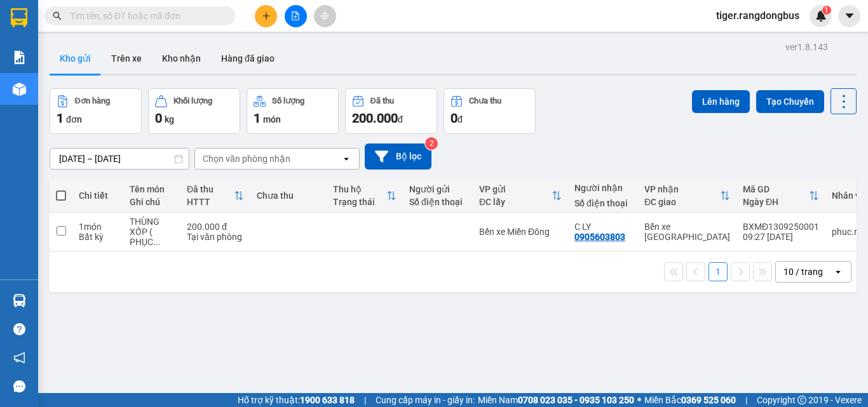 This screenshot has width=868, height=407. Describe the element at coordinates (802, 401) in the screenshot. I see `span: copyright` at that location.